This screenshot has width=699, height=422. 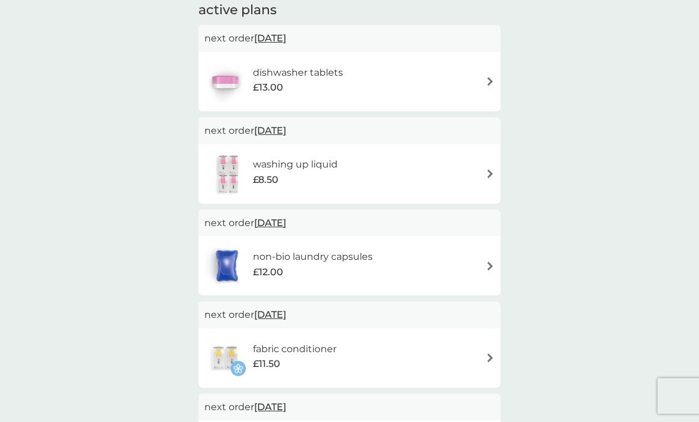 What do you see at coordinates (265, 180) in the screenshot?
I see `span: £8.50` at bounding box center [265, 180].